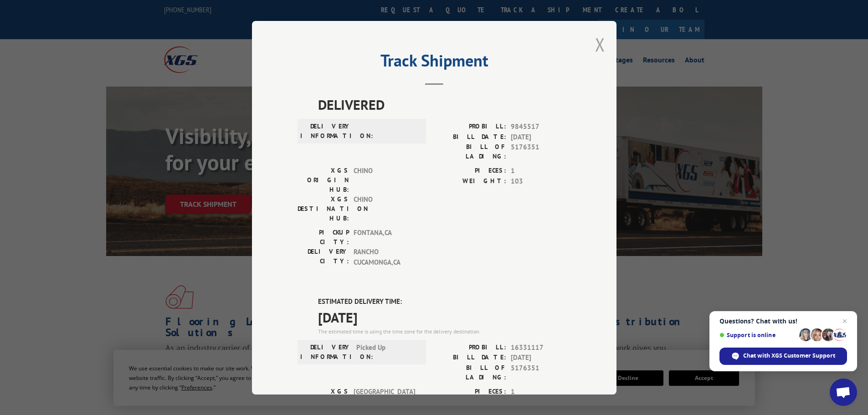  What do you see at coordinates (323, 209) in the screenshot?
I see `label: XGS DESTINATION HUB:` at bounding box center [323, 209].